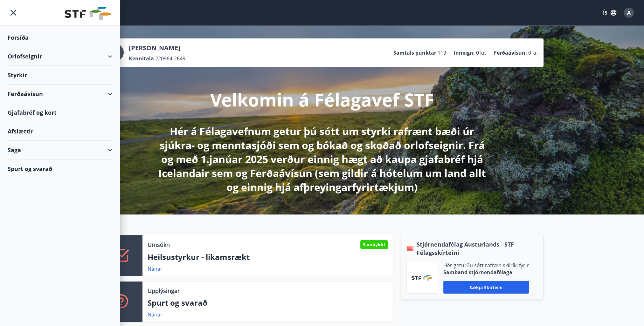 Image resolution: width=644 pixels, height=326 pixels. I want to click on button: menu, so click(13, 13).